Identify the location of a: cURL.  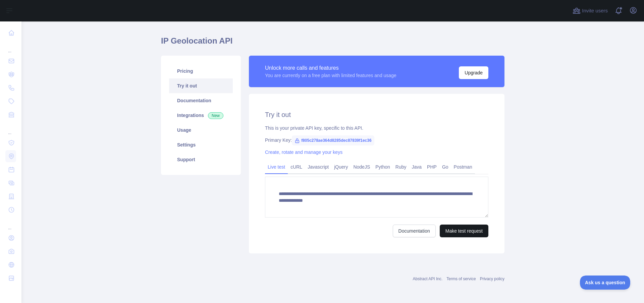
(296, 167).